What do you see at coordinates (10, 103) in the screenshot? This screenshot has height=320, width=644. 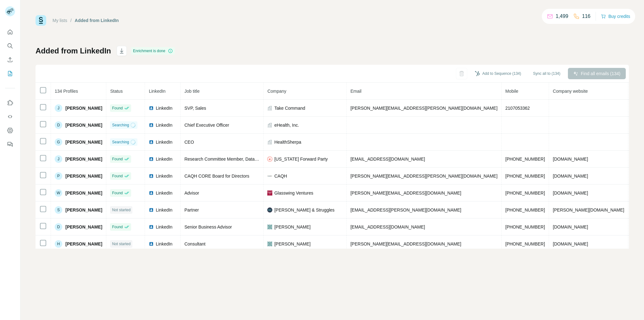 I see `button: Use Surfe on LinkedIn` at bounding box center [10, 103].